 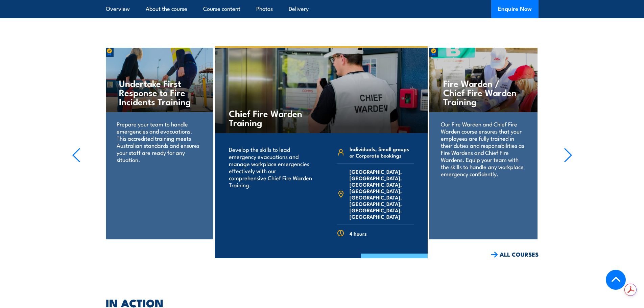 I want to click on p: Develop the skills to lead emergency evacuations and manage workplace emergencies effectively wit..., so click(x=271, y=167).